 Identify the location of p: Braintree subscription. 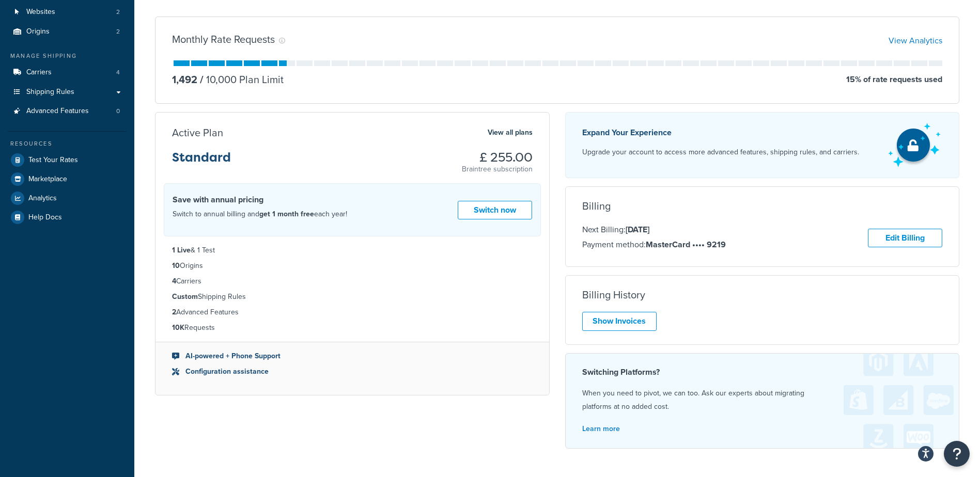
(497, 169).